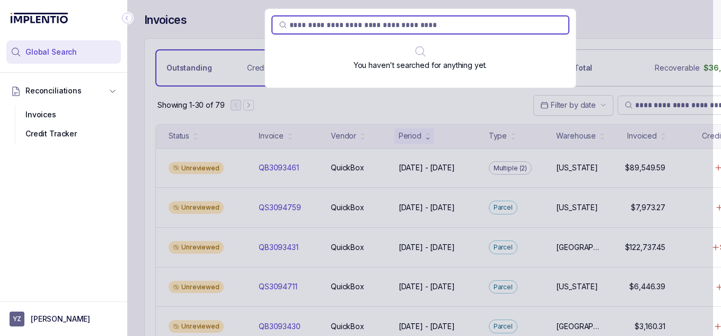 This screenshot has width=721, height=336. What do you see at coordinates (51, 52) in the screenshot?
I see `span: Global Search` at bounding box center [51, 52].